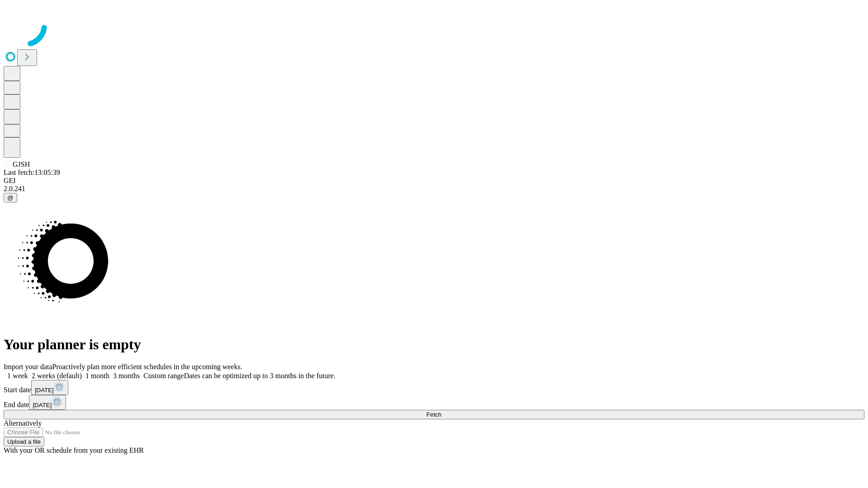 This screenshot has width=868, height=488. What do you see at coordinates (28, 367) in the screenshot?
I see `span: Import your data` at bounding box center [28, 367].